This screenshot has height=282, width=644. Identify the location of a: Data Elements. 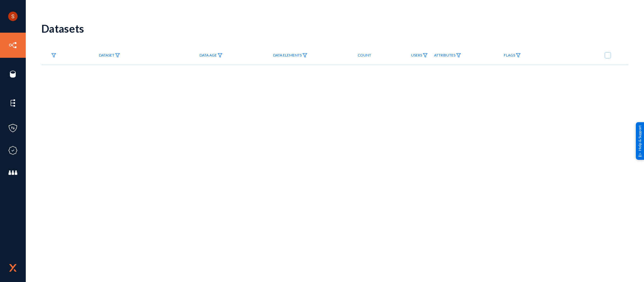
(290, 55).